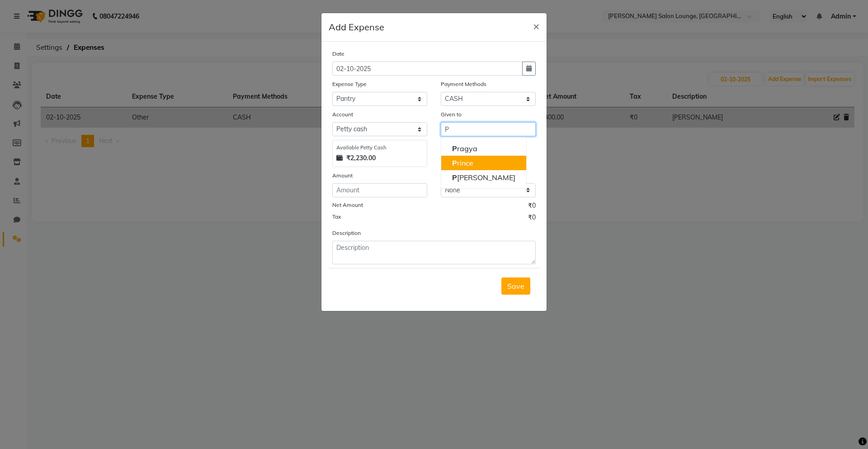 The width and height of the screenshot is (868, 449). Describe the element at coordinates (361, 158) in the screenshot. I see `strong: ₹2,230.00` at that location.